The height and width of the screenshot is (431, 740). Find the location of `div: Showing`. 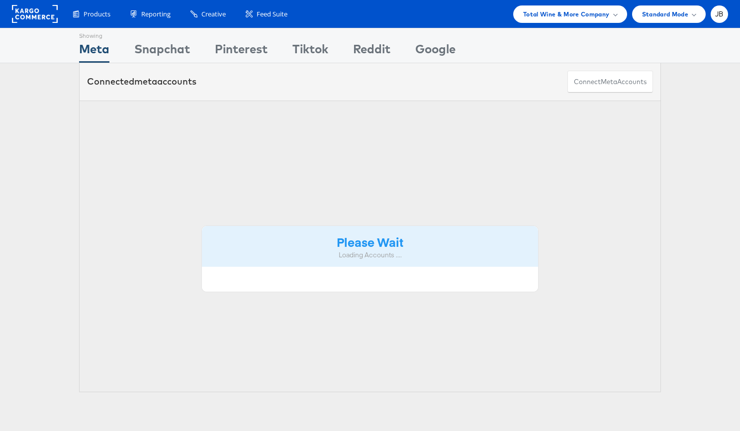

div: Showing is located at coordinates (94, 34).